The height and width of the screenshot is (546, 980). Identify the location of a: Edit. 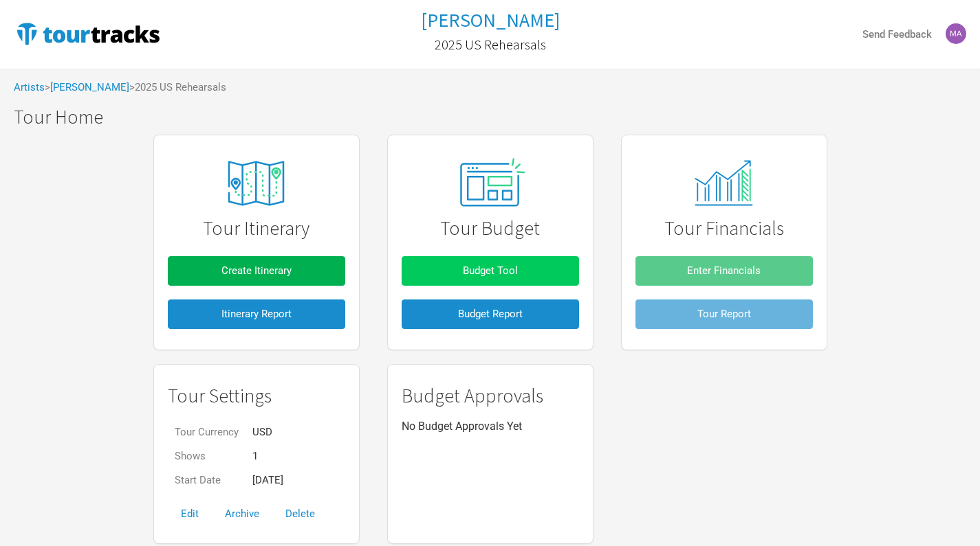
(190, 514).